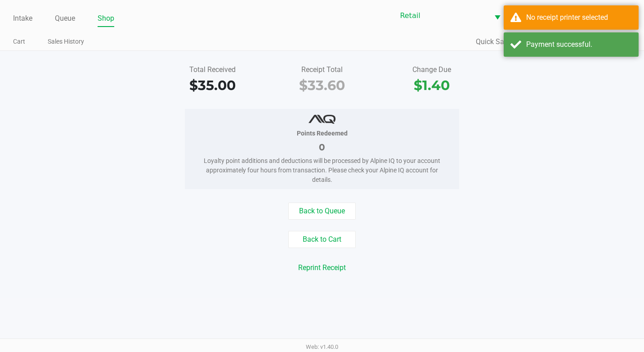  What do you see at coordinates (492, 42) in the screenshot?
I see `button: Quick Sale` at bounding box center [492, 42].